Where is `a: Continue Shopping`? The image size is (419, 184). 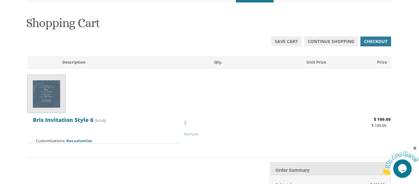 a: Continue Shopping is located at coordinates (331, 41).